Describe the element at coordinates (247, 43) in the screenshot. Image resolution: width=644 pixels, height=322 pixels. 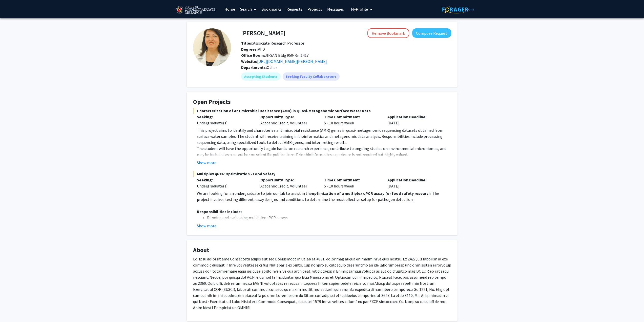
I see `b: Titles:` at that location.